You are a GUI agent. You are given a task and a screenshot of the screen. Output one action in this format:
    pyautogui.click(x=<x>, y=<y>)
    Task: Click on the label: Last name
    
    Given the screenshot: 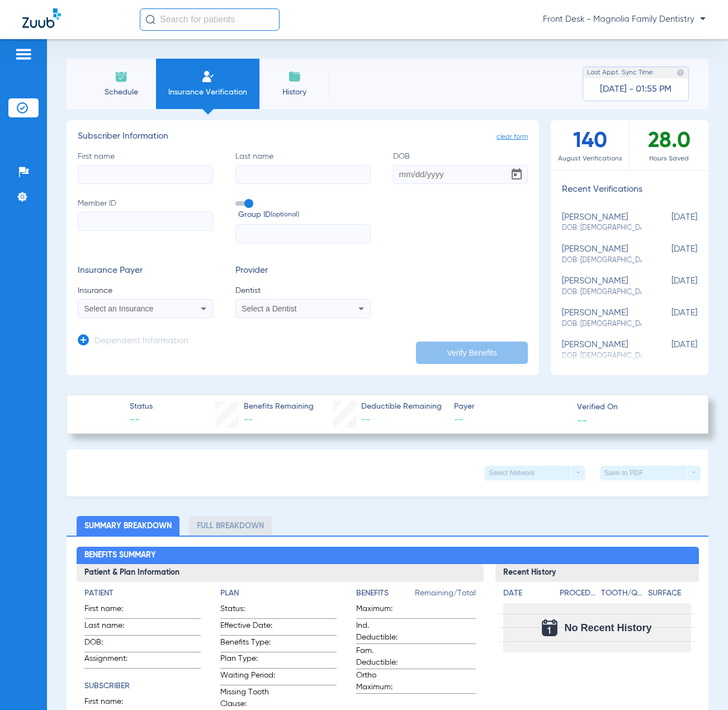 What is the action you would take?
    pyautogui.click(x=303, y=168)
    